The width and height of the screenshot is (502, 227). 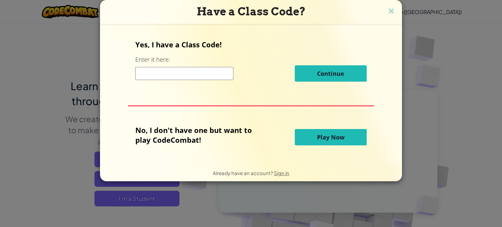 What do you see at coordinates (392, 11) in the screenshot?
I see `img: close icon` at bounding box center [392, 11].